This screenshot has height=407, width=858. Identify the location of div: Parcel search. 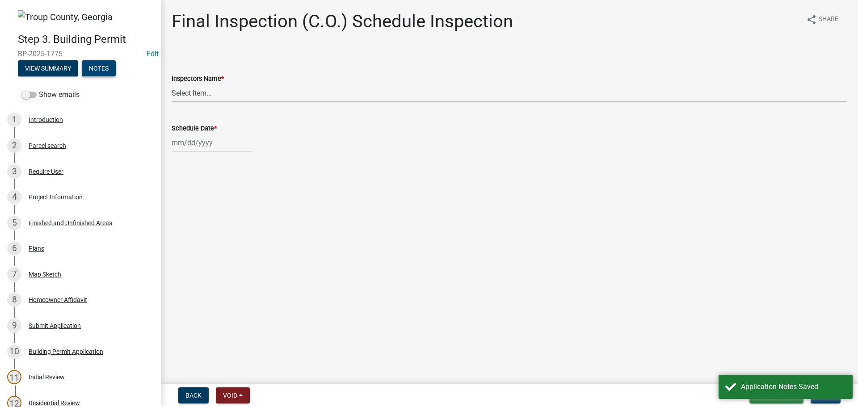
(47, 146).